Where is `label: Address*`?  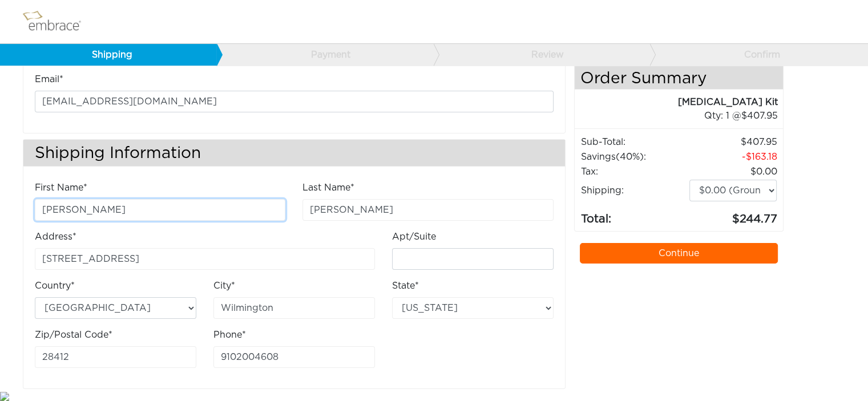
label: Address* is located at coordinates (55, 236).